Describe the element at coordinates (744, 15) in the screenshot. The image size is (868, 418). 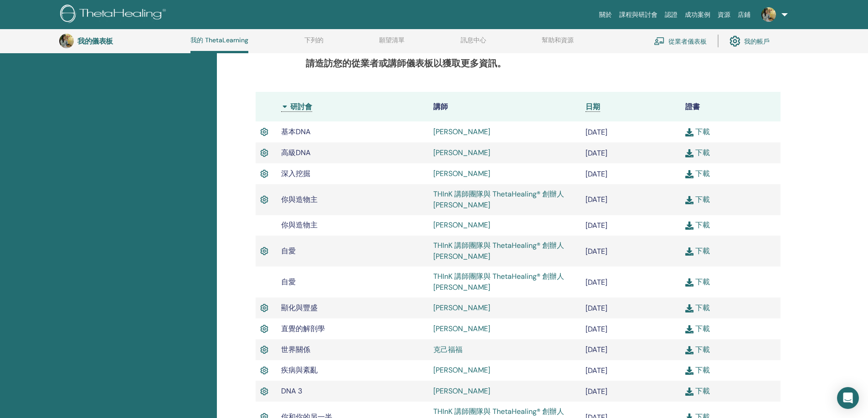
I see `font: 店鋪` at that location.